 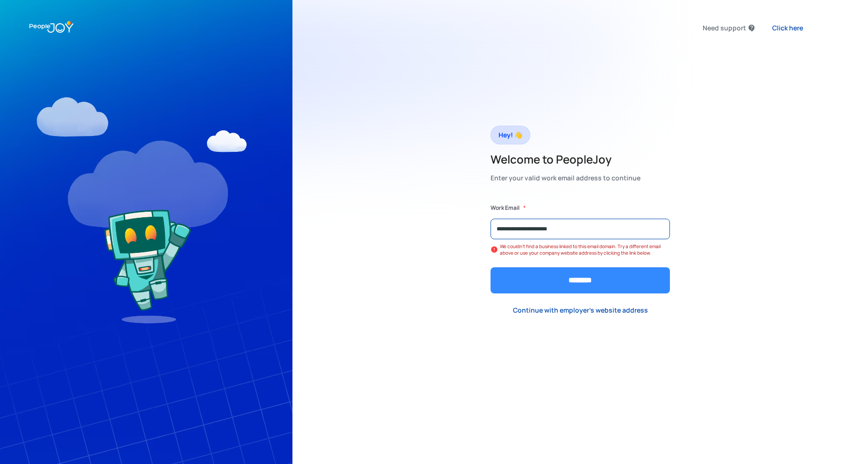 What do you see at coordinates (505, 208) in the screenshot?
I see `label: Work Email` at bounding box center [505, 208].